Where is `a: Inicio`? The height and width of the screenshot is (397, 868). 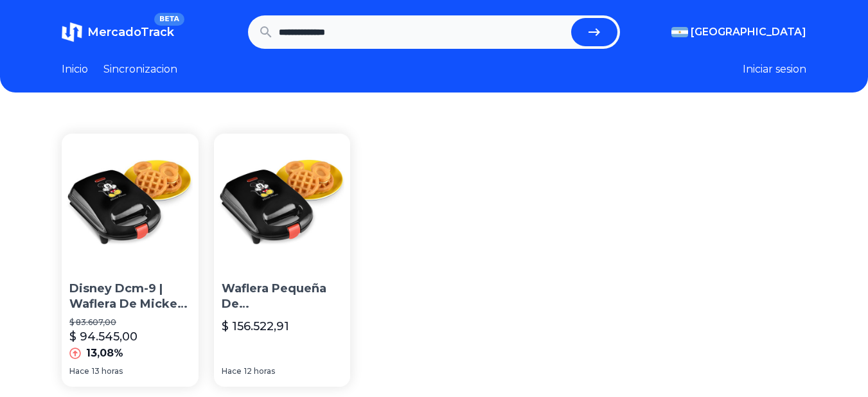 a: Inicio is located at coordinates (75, 70).